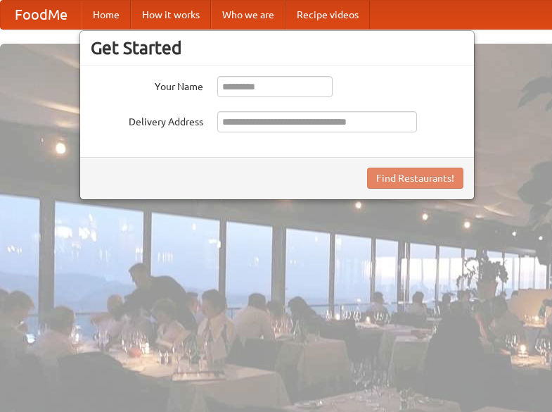  What do you see at coordinates (171, 15) in the screenshot?
I see `a: How it works` at bounding box center [171, 15].